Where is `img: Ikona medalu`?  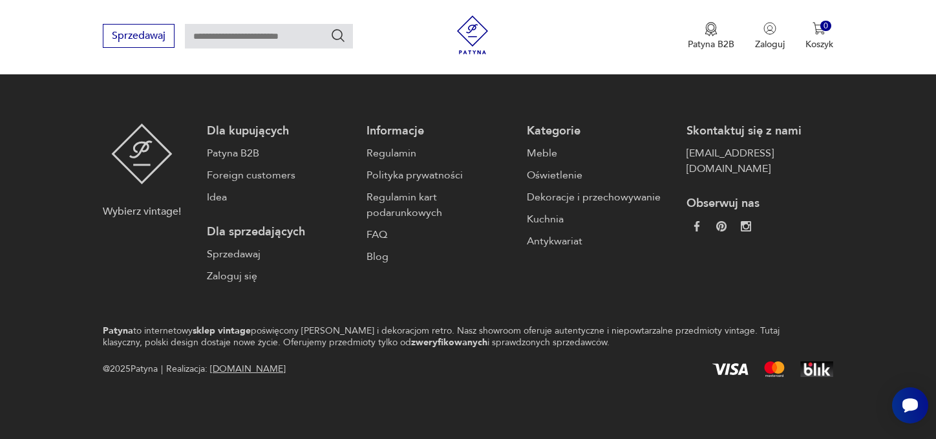 img: Ikona medalu is located at coordinates (711, 29).